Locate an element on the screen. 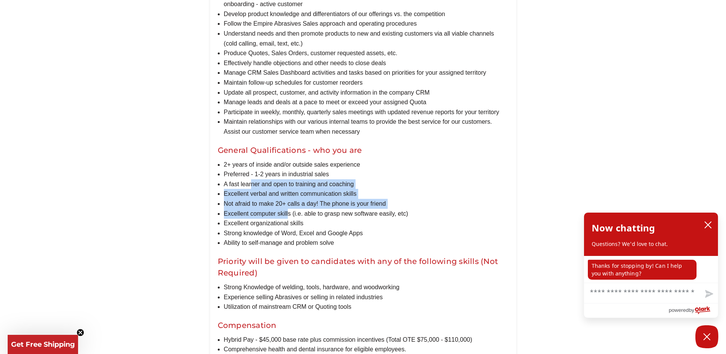 This screenshot has height=354, width=726. li: Hybrid Pay - $45,000 base rate plus commission incentives (Total OTE $75,000 - $110,000) is located at coordinates (366, 339).